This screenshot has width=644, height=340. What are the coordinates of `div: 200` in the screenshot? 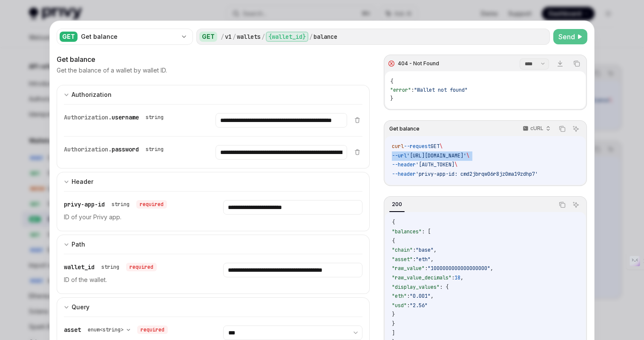 It's located at (397, 204).